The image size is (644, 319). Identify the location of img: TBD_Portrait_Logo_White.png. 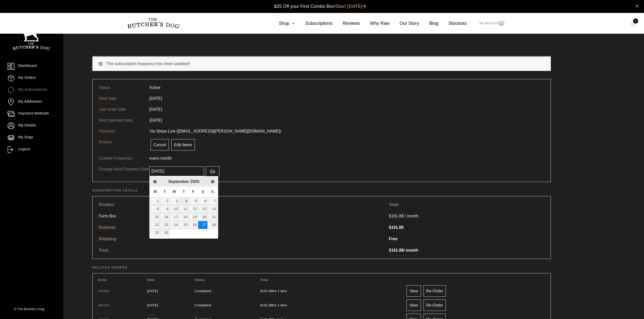
(32, 38).